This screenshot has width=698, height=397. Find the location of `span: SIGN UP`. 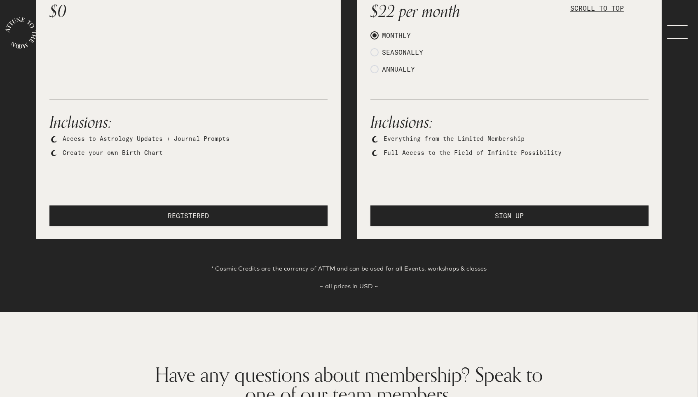

span: SIGN UP is located at coordinates (509, 216).